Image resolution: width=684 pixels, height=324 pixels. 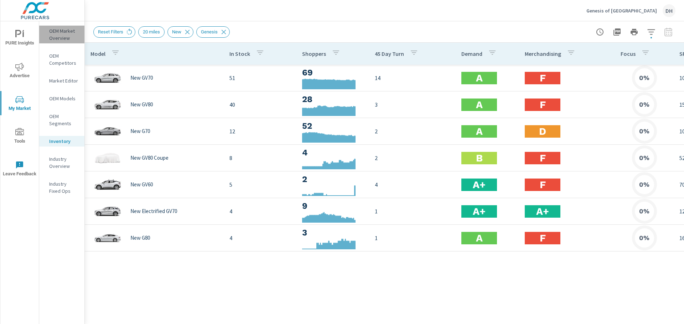 What do you see at coordinates (62, 120) in the screenshot?
I see `div: OEM Segments` at bounding box center [62, 120].